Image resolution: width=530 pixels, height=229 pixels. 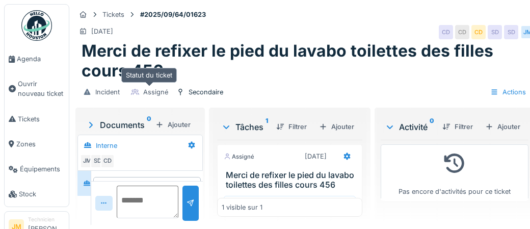 I want to click on div: Activité, so click(x=409, y=127).